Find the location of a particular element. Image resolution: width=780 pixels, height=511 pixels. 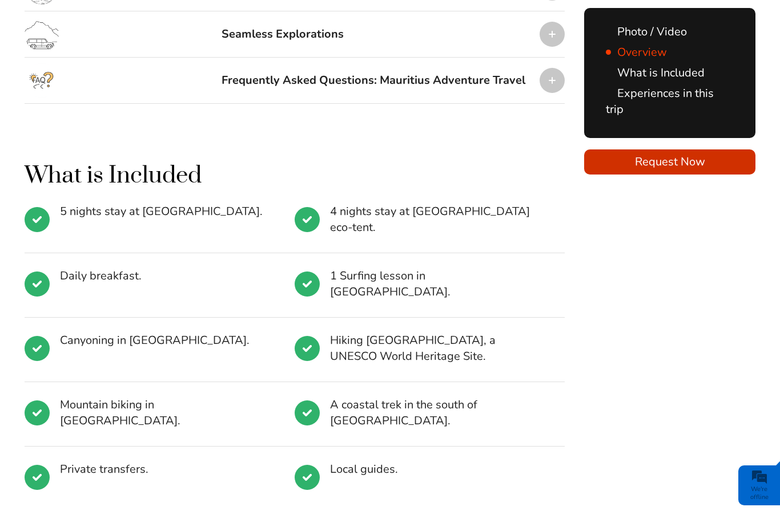

h2: What is Included is located at coordinates (295, 176).